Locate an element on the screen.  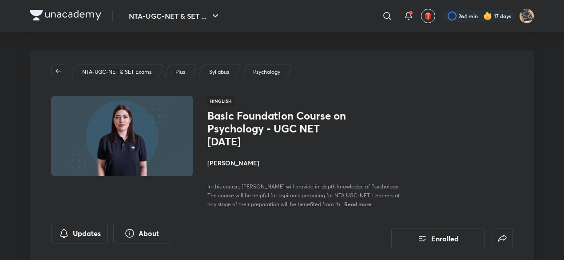
img: streak is located at coordinates (488, 16).